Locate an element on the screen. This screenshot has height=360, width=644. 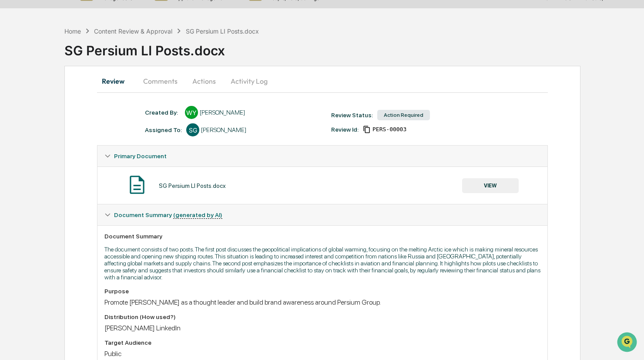
button: Activity Log is located at coordinates (249, 81).